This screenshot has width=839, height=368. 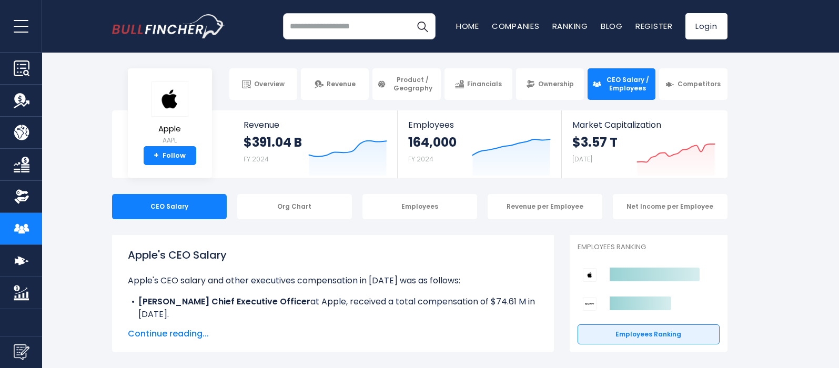 I want to click on a: Login, so click(x=706, y=26).